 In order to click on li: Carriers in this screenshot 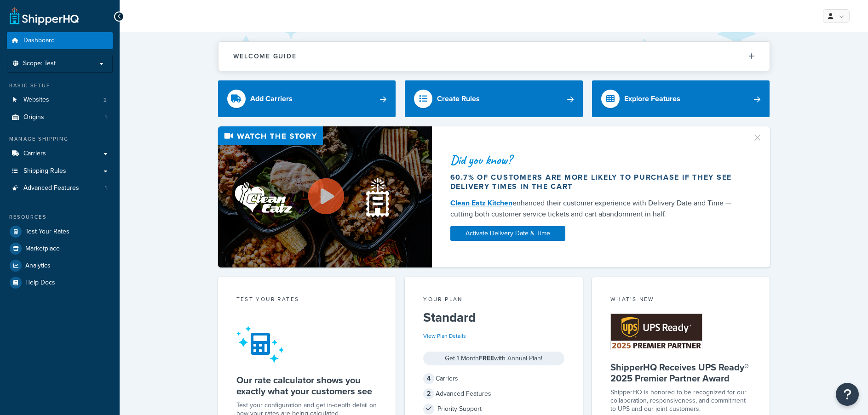, I will do `click(60, 153)`.